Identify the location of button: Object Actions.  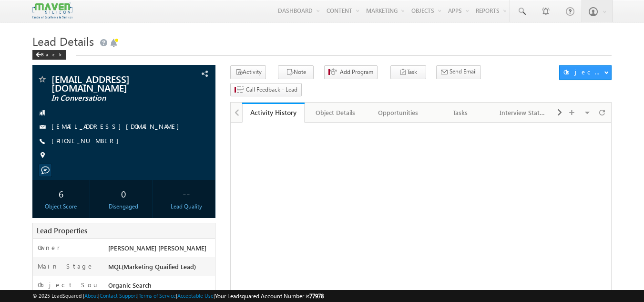
(585, 73).